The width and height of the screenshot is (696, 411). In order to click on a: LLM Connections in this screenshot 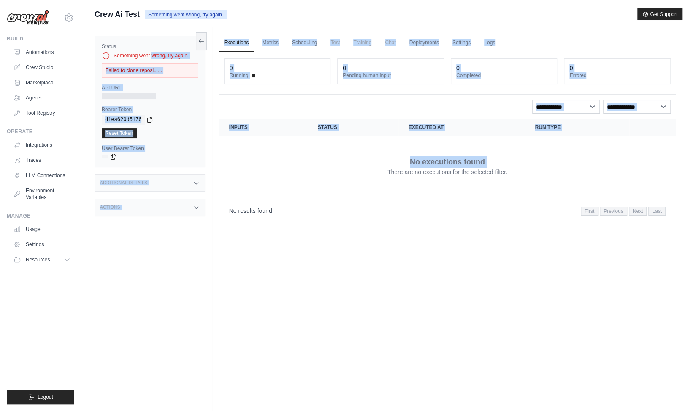, I will do `click(42, 176)`.